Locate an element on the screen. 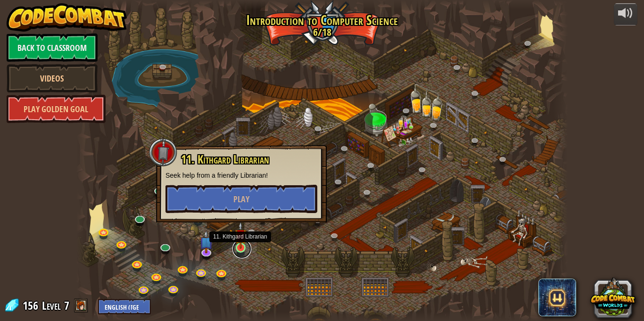 Image resolution: width=644 pixels, height=321 pixels. button: Play is located at coordinates (242, 199).